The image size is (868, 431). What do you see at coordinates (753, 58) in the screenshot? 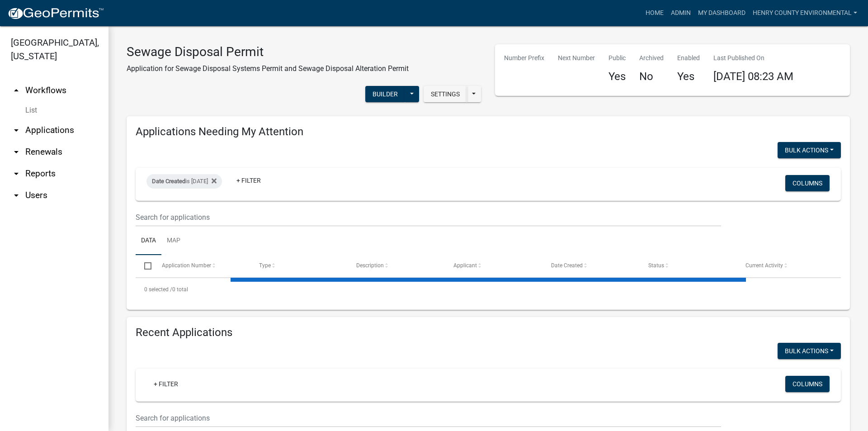
I see `p: Last Published On` at bounding box center [753, 58].